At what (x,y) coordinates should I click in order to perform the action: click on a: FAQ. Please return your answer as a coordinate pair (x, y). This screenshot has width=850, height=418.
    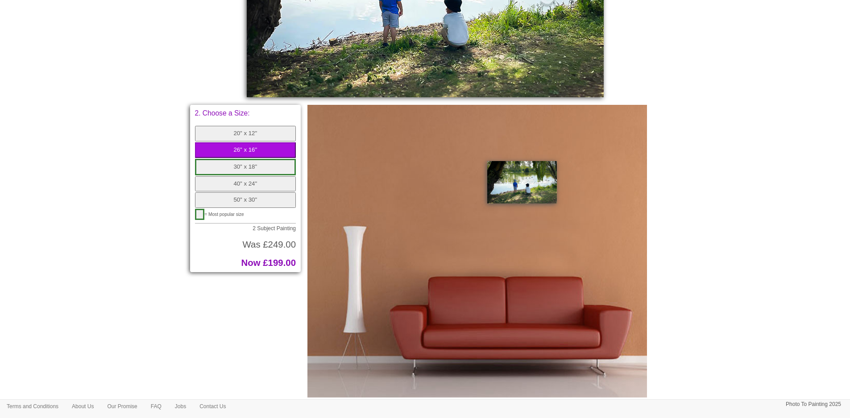
    Looking at the image, I should click on (156, 406).